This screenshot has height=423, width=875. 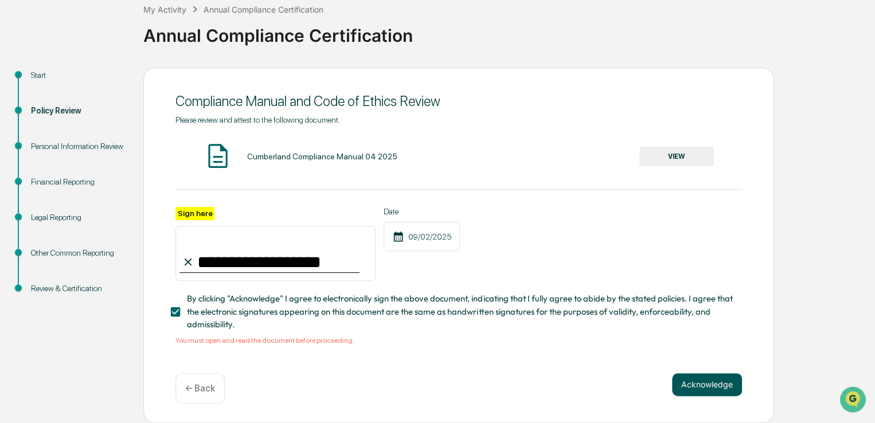 What do you see at coordinates (113, 93) in the screenshot?
I see `div: Start new chat` at bounding box center [113, 93].